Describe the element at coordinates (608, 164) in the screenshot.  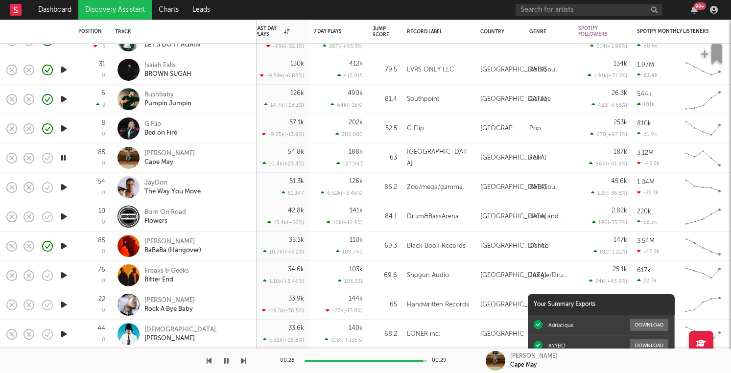
I see `div: 868 ( +41.8 % )` at that location.